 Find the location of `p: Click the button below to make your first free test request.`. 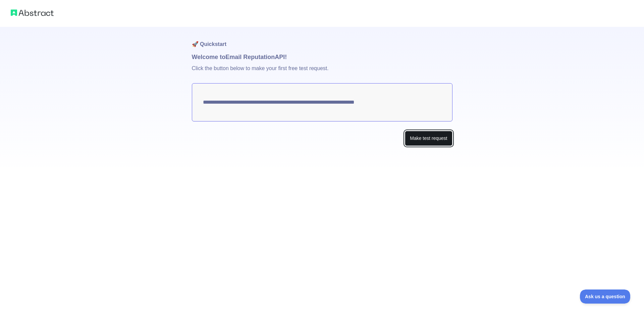

p: Click the button below to make your first free test request. is located at coordinates (322, 73).